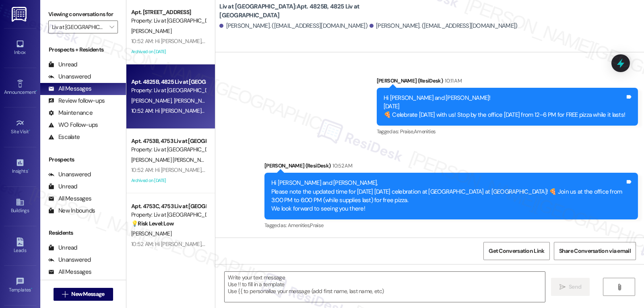 The height and width of the screenshot is (308, 644). What do you see at coordinates (407, 131) in the screenshot?
I see `span: Praise ,` at bounding box center [407, 131].